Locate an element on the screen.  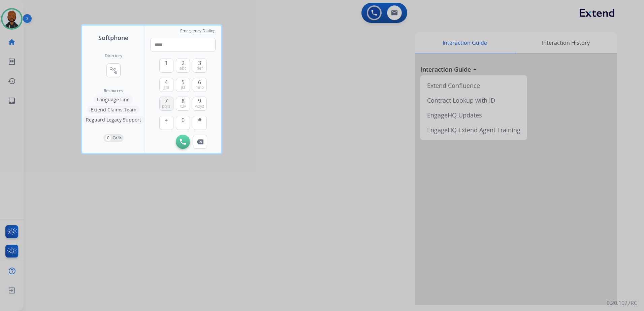
button: 9wxyz is located at coordinates (200, 104).